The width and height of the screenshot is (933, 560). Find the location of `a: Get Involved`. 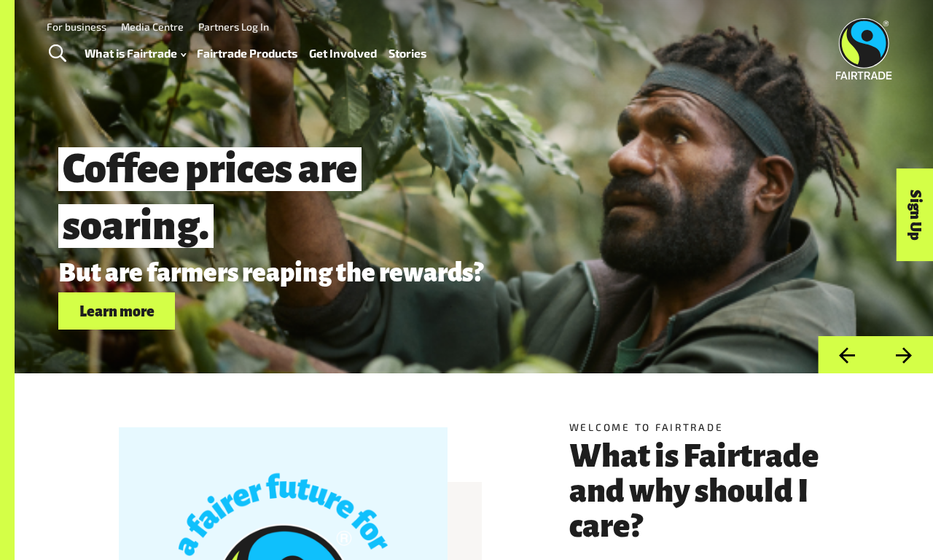

a: Get Involved is located at coordinates (343, 53).